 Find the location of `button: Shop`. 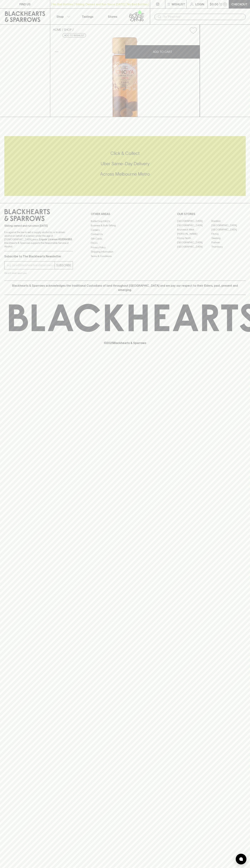

button: Shop is located at coordinates (63, 17).